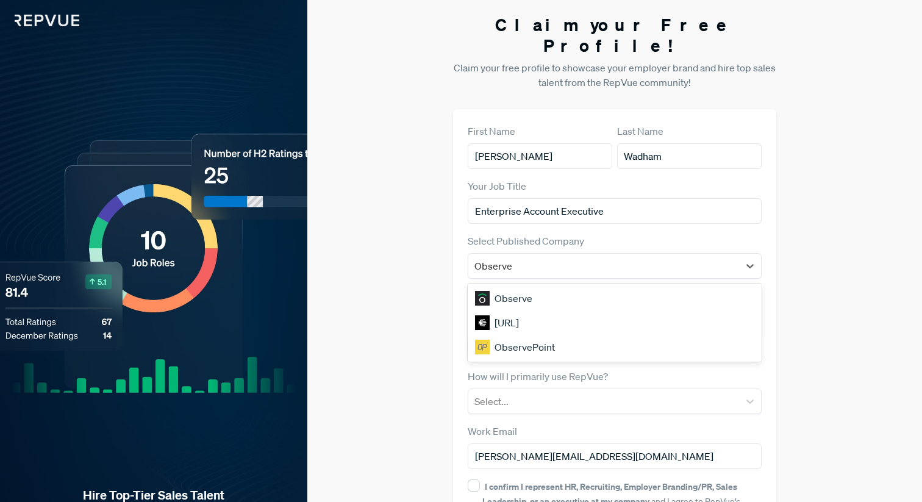  Describe the element at coordinates (614, 35) in the screenshot. I see `h3: Claim your Free Profile!` at that location.